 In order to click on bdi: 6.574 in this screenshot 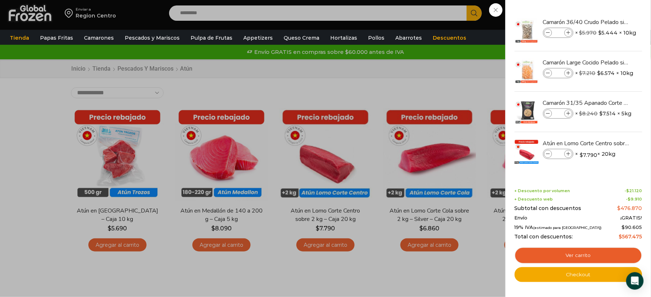, I will do `click(606, 73)`.